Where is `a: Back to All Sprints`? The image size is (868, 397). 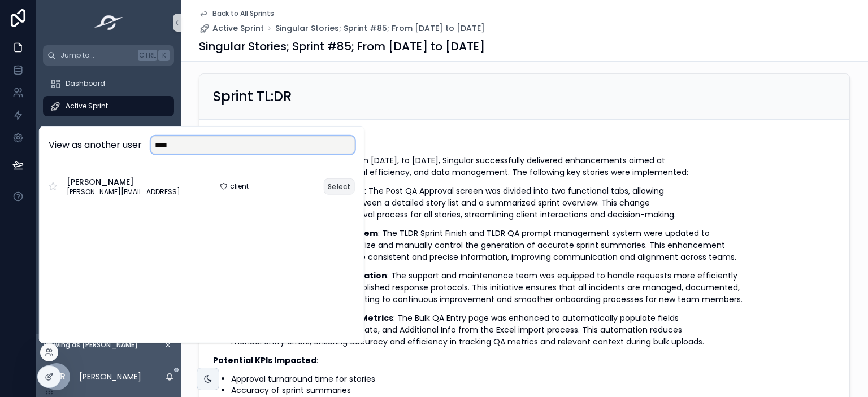
a: Back to All Sprints is located at coordinates (236, 14).